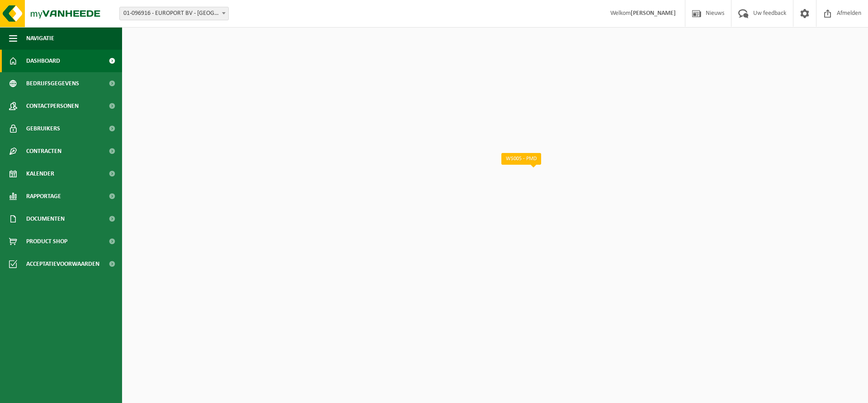  Describe the element at coordinates (43, 61) in the screenshot. I see `span: Dashboard` at that location.